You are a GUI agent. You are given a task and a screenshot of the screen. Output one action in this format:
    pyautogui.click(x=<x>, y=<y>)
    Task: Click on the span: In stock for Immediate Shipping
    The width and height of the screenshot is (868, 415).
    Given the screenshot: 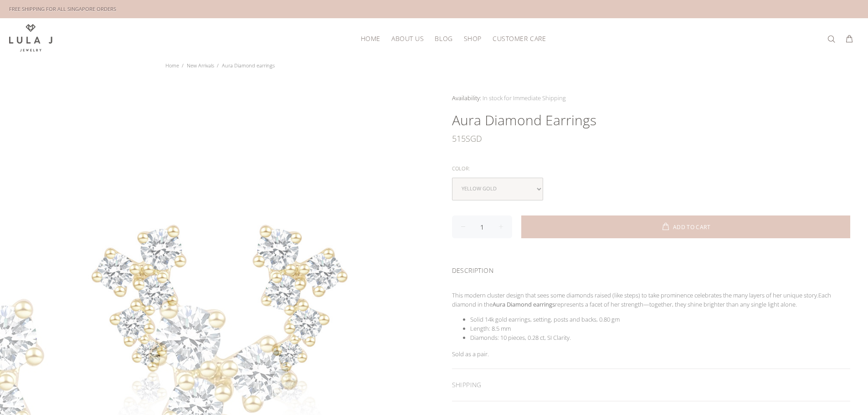 What is the action you would take?
    pyautogui.click(x=524, y=98)
    